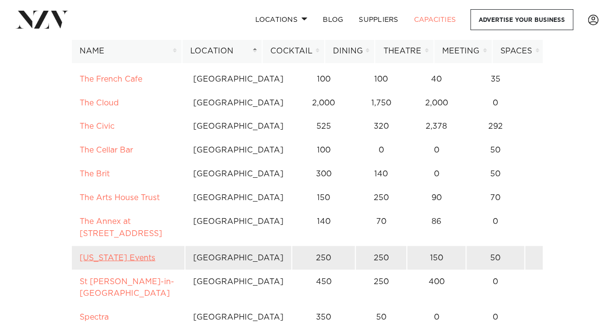 The height and width of the screenshot is (323, 614). I want to click on td: 525, so click(323, 126).